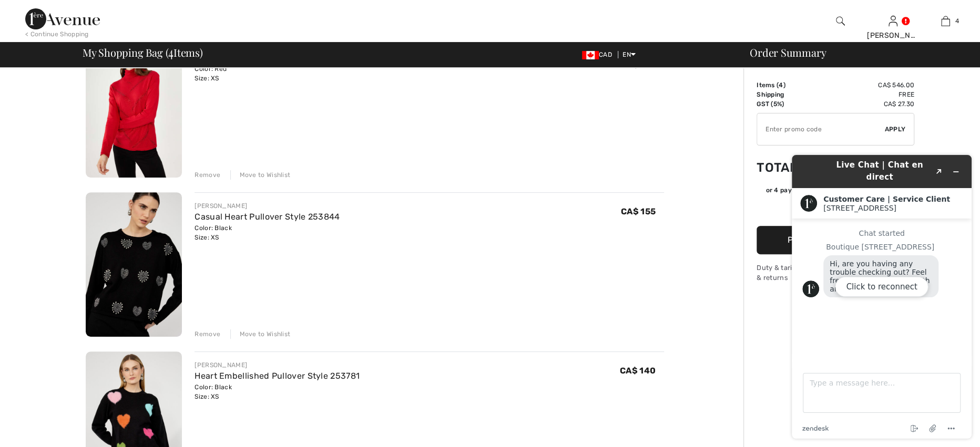 The width and height of the screenshot is (980, 447). Describe the element at coordinates (785, 95) in the screenshot. I see `td: Shipping` at that location.